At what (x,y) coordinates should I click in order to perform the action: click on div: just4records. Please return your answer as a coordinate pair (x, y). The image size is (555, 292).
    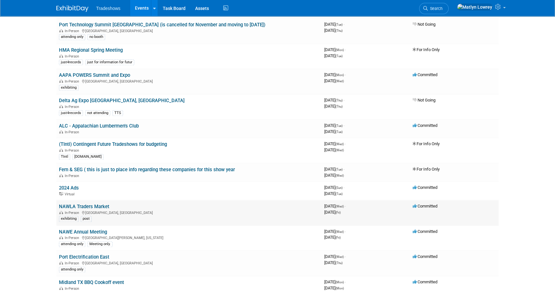
    Looking at the image, I should click on (71, 113).